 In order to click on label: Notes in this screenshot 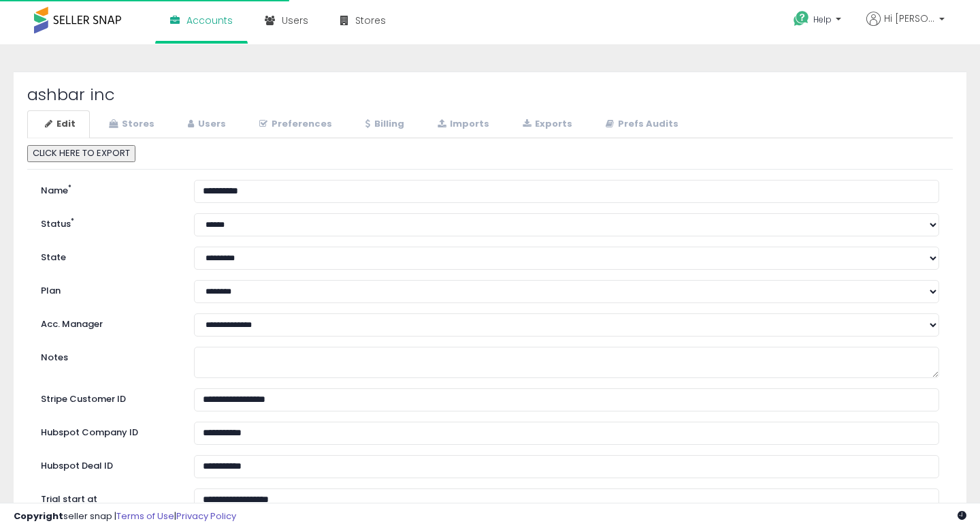, I will do `click(107, 356)`.